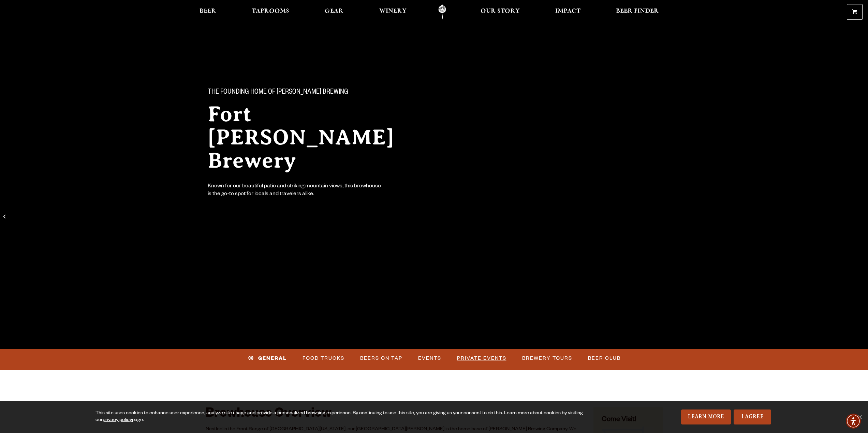 The image size is (868, 433). I want to click on a: Beer Club, so click(605, 359).